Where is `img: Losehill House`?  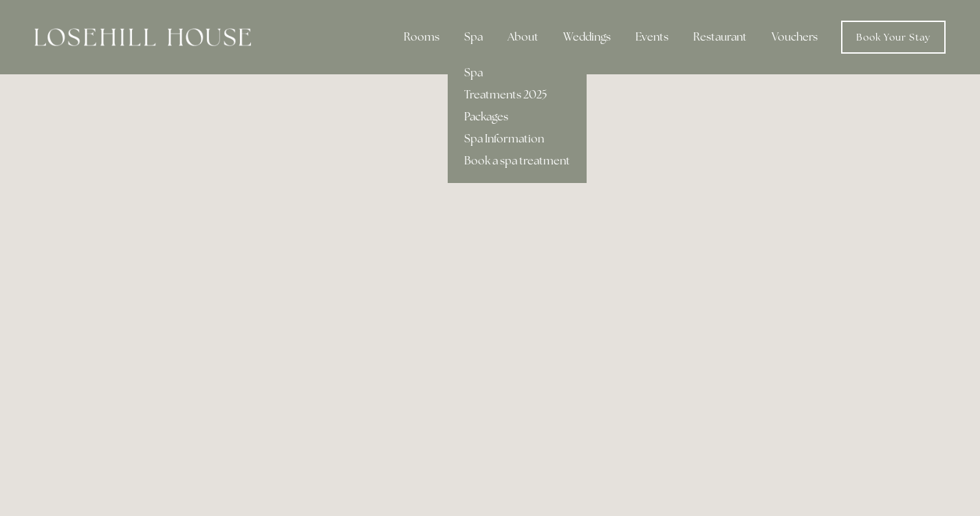 img: Losehill House is located at coordinates (142, 37).